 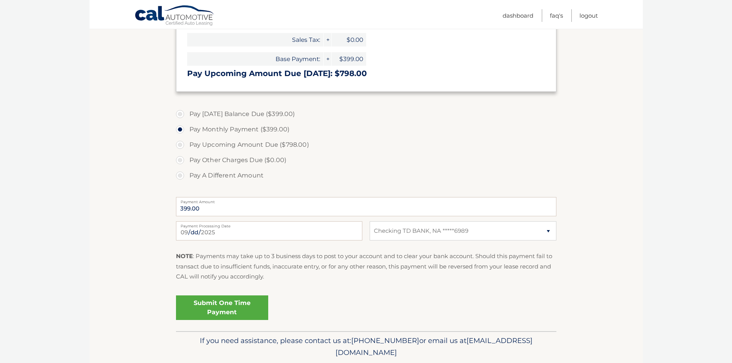 I want to click on a: Logout, so click(x=588, y=15).